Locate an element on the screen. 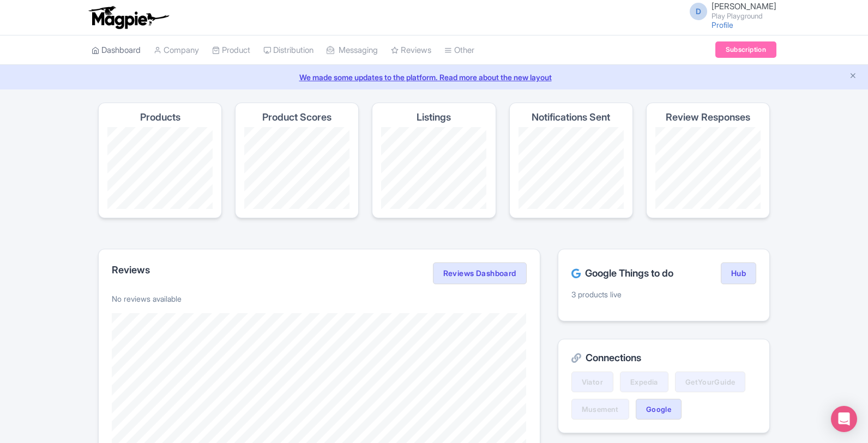  h2: Reviews is located at coordinates (131, 270).